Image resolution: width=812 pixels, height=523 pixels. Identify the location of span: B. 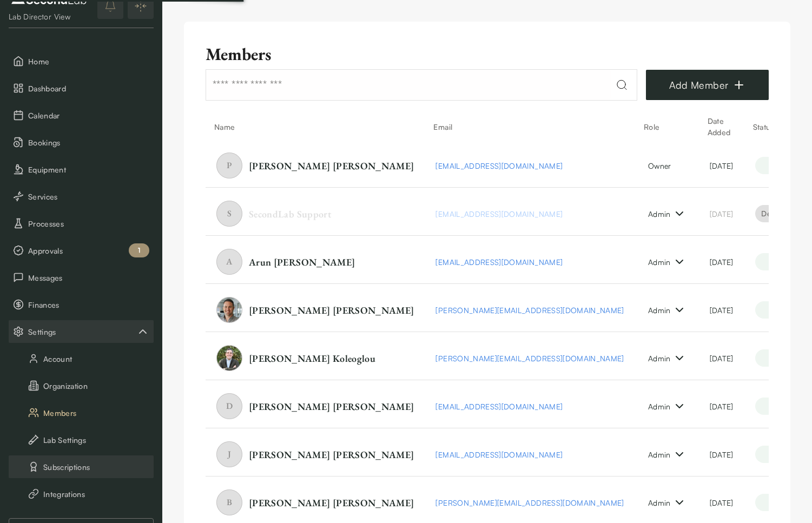
(230, 502).